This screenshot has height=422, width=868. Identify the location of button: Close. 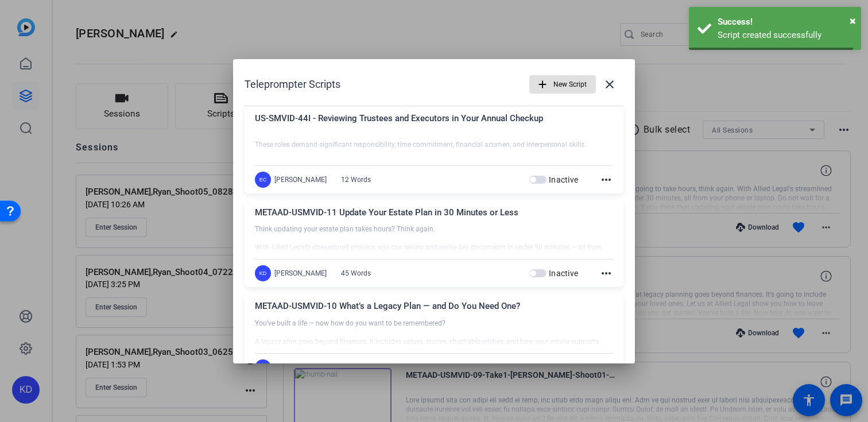
(853, 21).